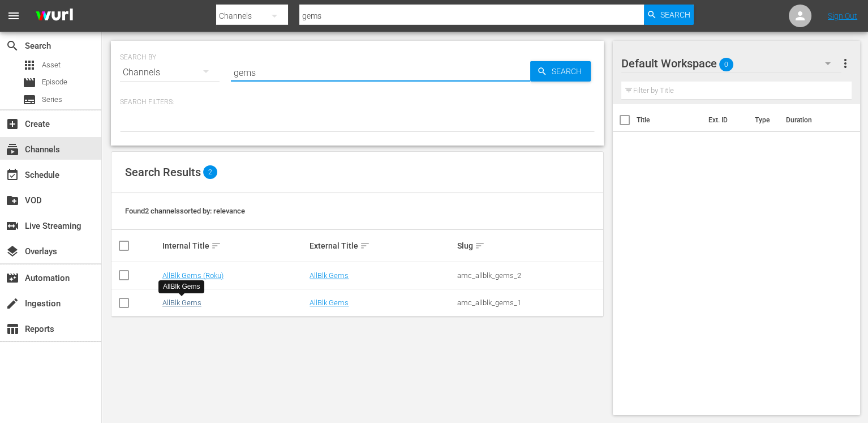 The height and width of the screenshot is (423, 868). I want to click on span: Found 2 channels sorted by: relevance, so click(185, 210).